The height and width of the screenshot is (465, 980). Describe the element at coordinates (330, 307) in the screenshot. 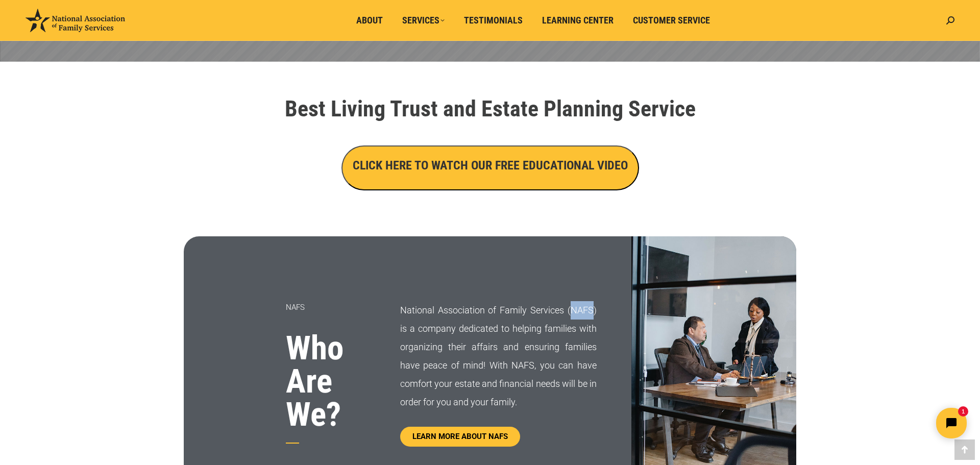

I see `p: NAFS` at that location.